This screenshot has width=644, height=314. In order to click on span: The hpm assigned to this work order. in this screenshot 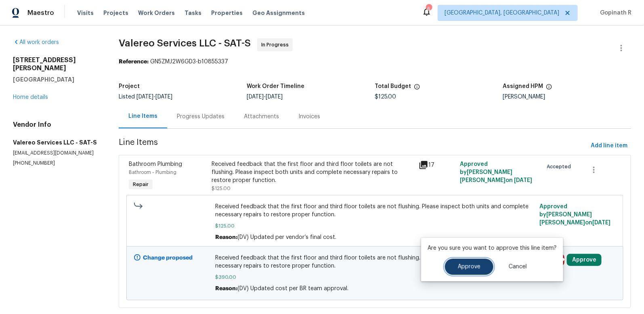, I will do `click(549, 89)`.